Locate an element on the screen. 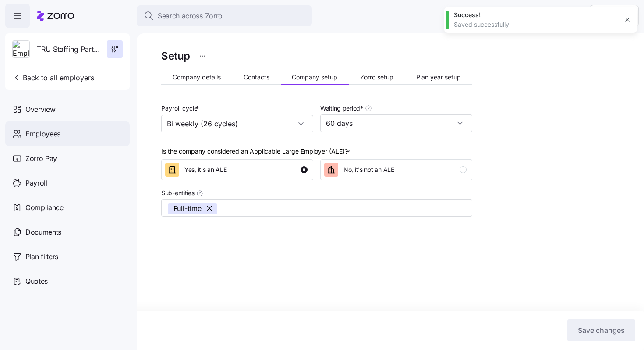 This screenshot has width=644, height=350. span: Back to all employers is located at coordinates (53, 78).